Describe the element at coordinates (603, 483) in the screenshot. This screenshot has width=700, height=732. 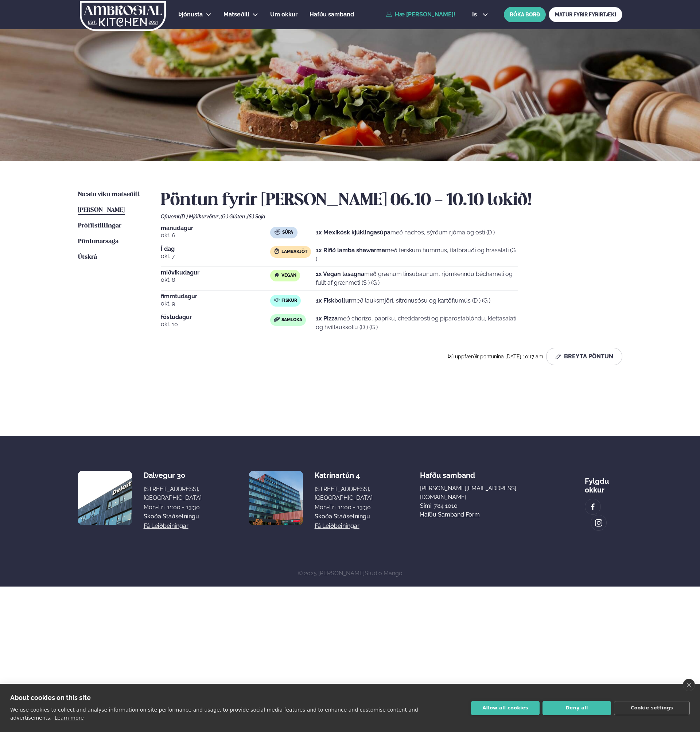
I see `div: Fylgdu okkur` at that location.